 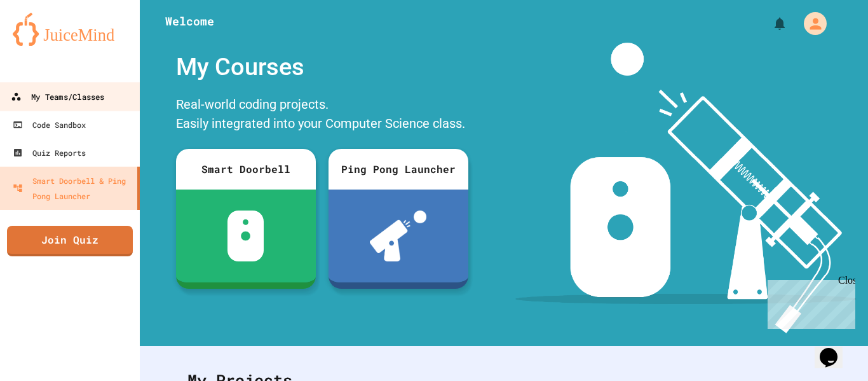 What do you see at coordinates (46, 42) in the screenshot?
I see `div: Chat with us now!Close` at bounding box center [46, 42].